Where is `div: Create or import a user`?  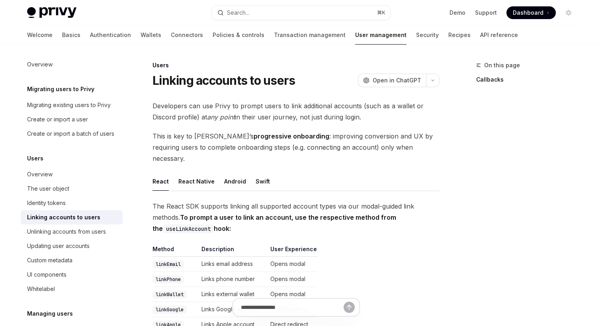 div: Create or import a user is located at coordinates (57, 119).